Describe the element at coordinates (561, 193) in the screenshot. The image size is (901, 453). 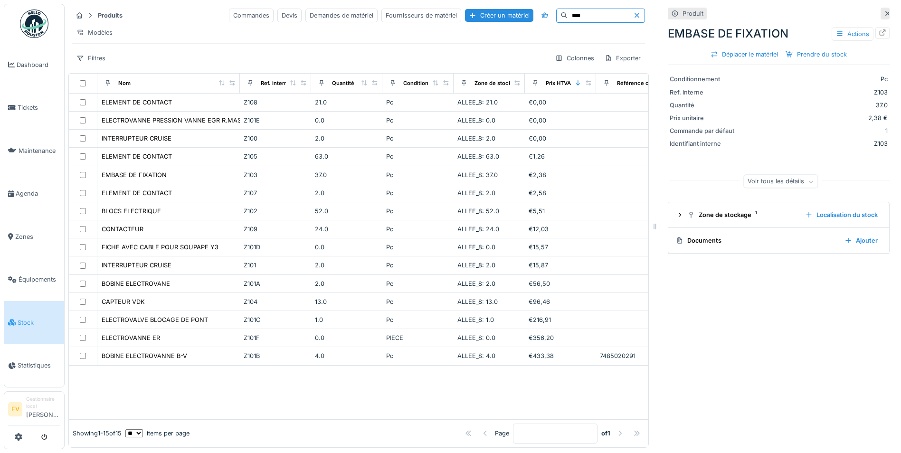
I see `div: €2,58` at that location.